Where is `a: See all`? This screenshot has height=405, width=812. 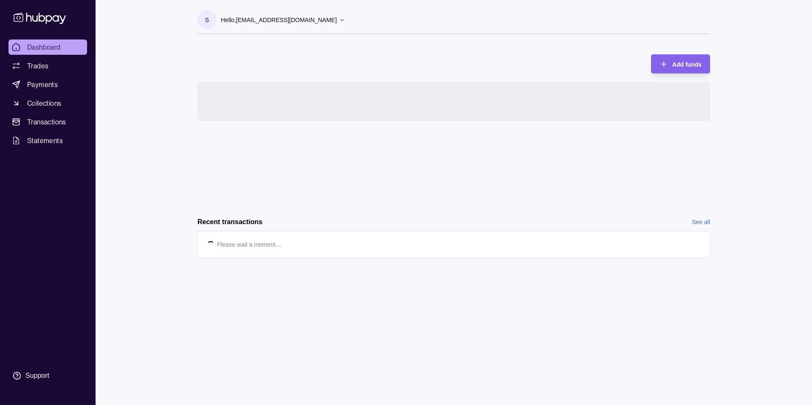 a: See all is located at coordinates (701, 222).